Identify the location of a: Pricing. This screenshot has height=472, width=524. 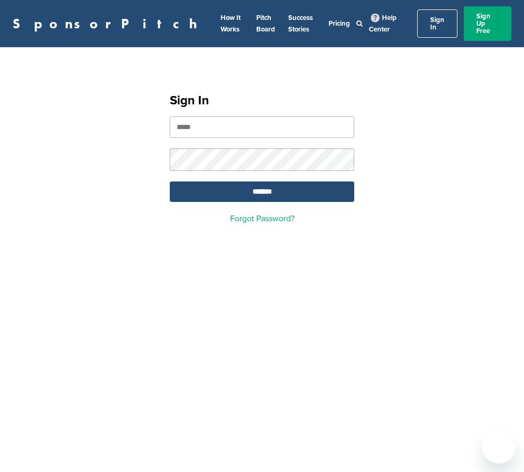
(339, 24).